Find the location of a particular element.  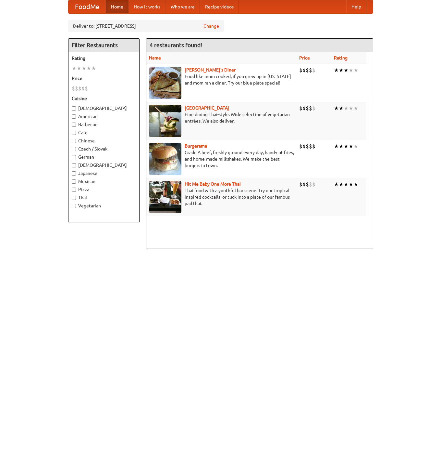

h5: Cuisine is located at coordinates (104, 98).